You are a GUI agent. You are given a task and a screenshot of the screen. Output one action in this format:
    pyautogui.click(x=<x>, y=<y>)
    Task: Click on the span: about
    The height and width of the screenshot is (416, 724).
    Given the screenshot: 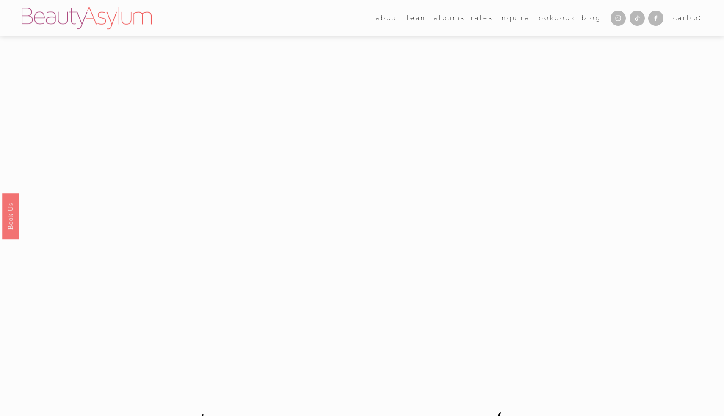 What is the action you would take?
    pyautogui.click(x=388, y=18)
    